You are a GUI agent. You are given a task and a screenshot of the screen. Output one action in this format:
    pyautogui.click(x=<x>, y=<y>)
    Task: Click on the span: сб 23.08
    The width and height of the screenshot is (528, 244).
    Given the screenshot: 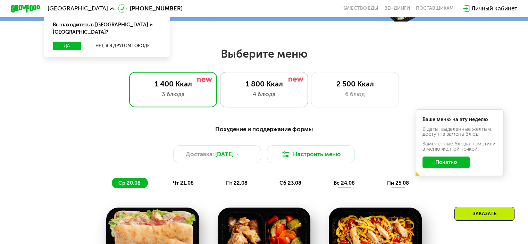 What is the action you would take?
    pyautogui.click(x=290, y=183)
    